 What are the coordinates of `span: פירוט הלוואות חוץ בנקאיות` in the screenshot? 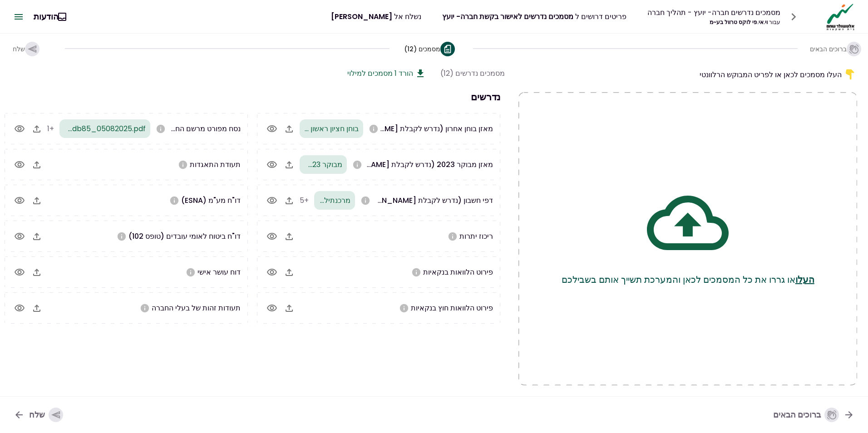 It's located at (452, 308).